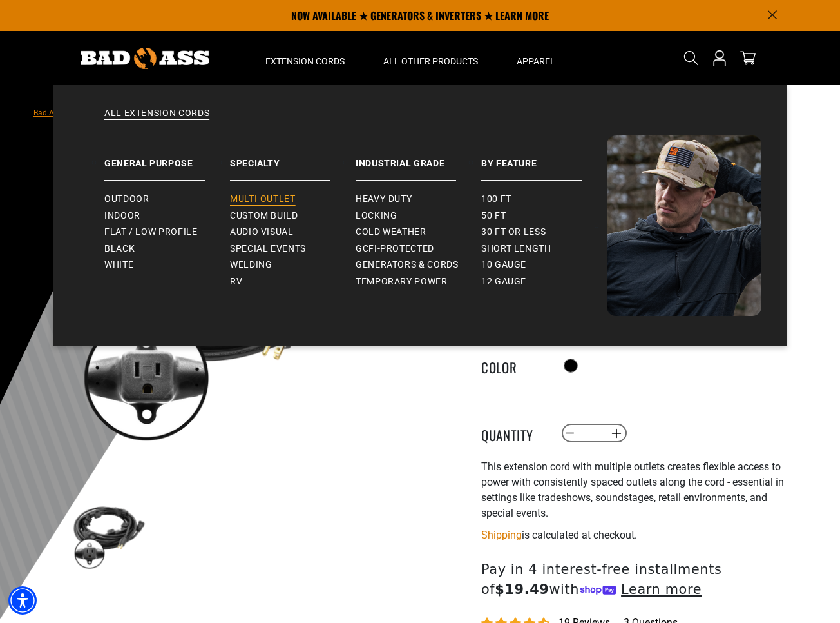 The width and height of the screenshot is (840, 623). I want to click on span: 30 ft or less, so click(514, 232).